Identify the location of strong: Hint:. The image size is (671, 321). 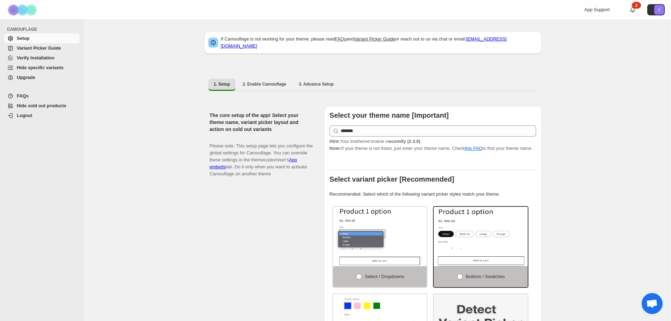
(335, 141).